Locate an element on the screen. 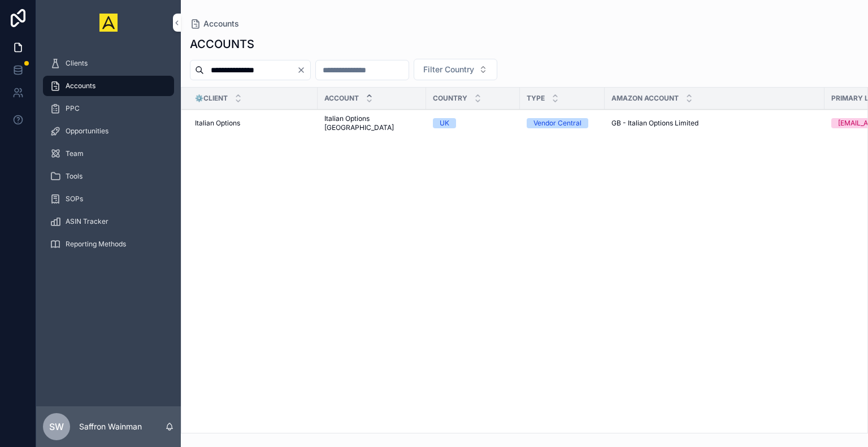 This screenshot has height=447, width=868. button: Select Button is located at coordinates (455, 70).